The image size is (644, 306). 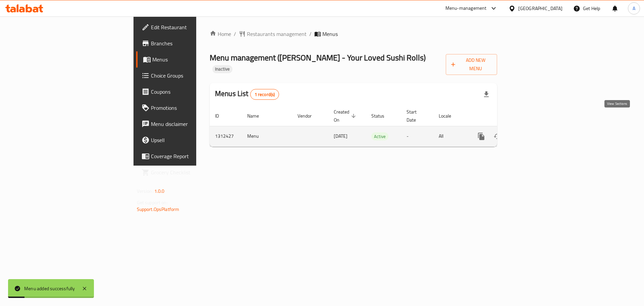 I want to click on span: ID, so click(x=221, y=116).